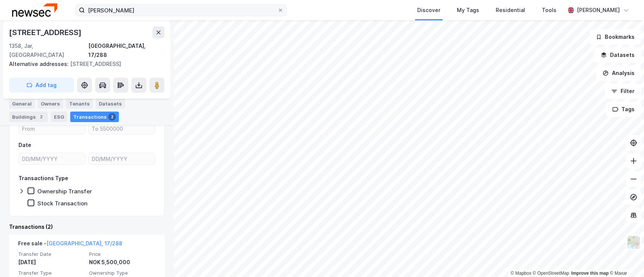 Image resolution: width=644 pixels, height=277 pixels. I want to click on div: Transactions Type, so click(44, 178).